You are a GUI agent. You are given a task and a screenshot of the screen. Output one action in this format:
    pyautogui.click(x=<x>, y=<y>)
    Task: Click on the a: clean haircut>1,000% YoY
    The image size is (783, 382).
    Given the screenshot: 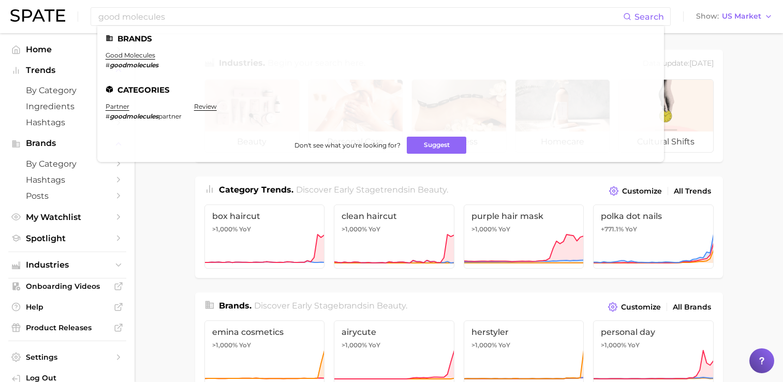 What is the action you would take?
    pyautogui.click(x=394, y=236)
    